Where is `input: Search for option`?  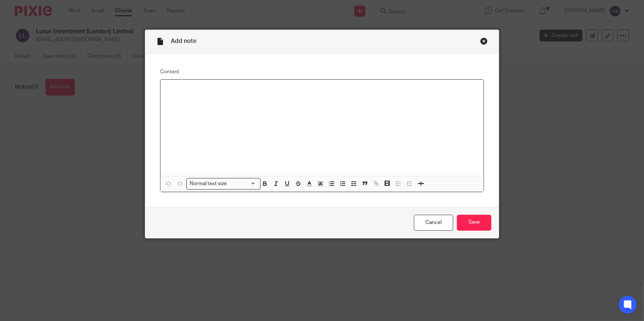
input: Search for option is located at coordinates (242, 183).